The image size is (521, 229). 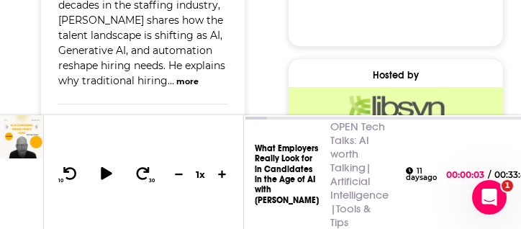 I want to click on span: 30, so click(x=152, y=181).